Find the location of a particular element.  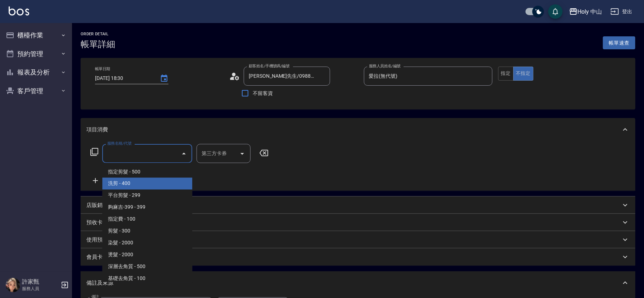

button: 櫃檯作業 is located at coordinates (36, 35).